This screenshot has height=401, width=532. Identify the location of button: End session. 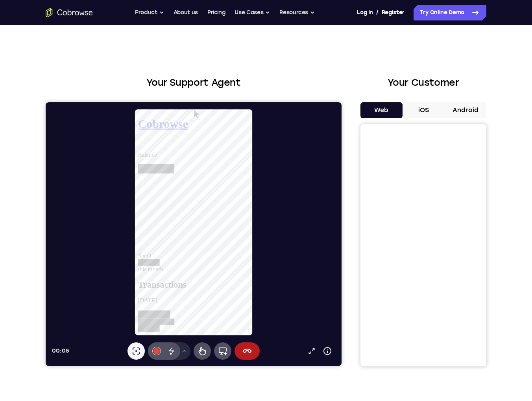
(202, 249).